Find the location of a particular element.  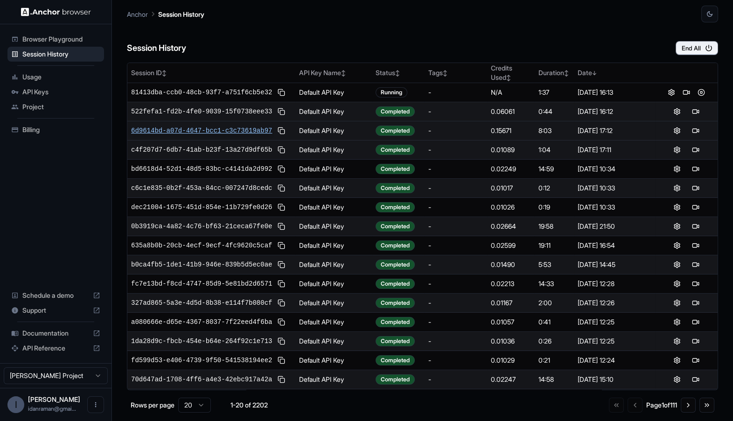

span: Schedule a demo is located at coordinates (56, 296).